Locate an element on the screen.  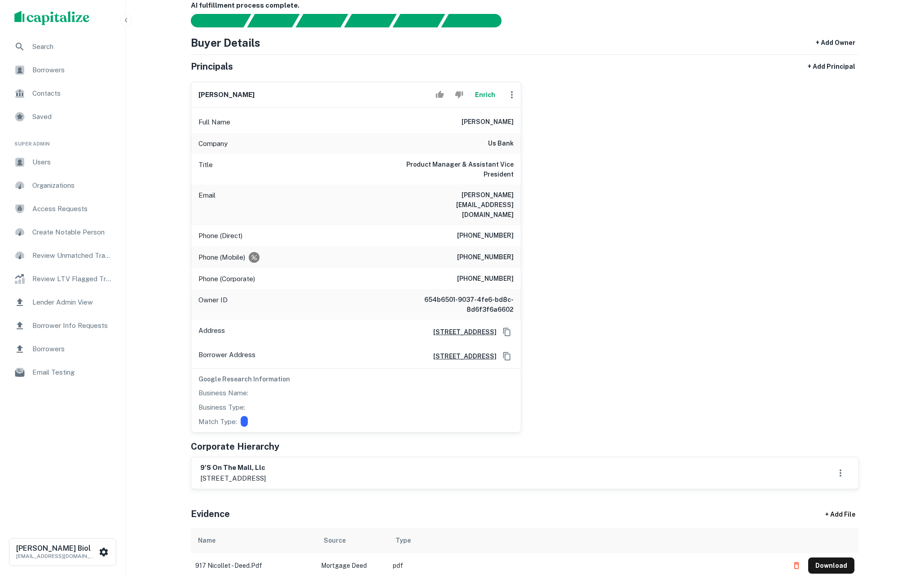
h6: 654b6501-9037-4fe6-bd8c-8d6f3f6a6602 is located at coordinates (460, 305).